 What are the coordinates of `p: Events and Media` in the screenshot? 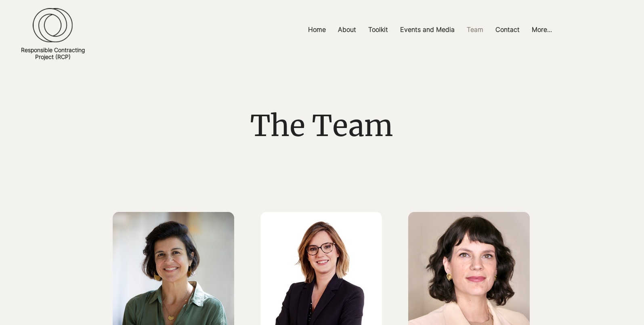 It's located at (427, 29).